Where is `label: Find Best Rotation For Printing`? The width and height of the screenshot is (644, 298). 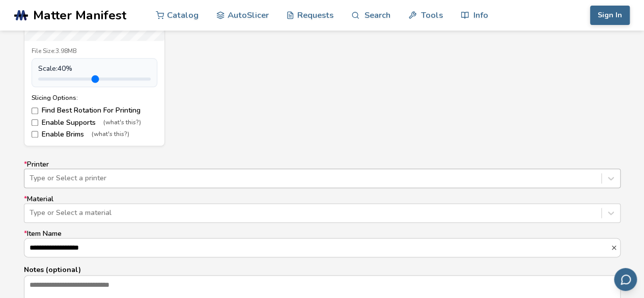
label: Find Best Rotation For Printing is located at coordinates (94, 110).